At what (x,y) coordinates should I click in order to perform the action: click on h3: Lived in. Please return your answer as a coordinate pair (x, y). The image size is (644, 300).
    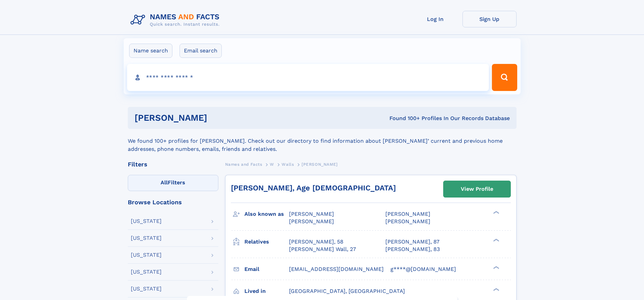
    Looking at the image, I should click on (267, 291).